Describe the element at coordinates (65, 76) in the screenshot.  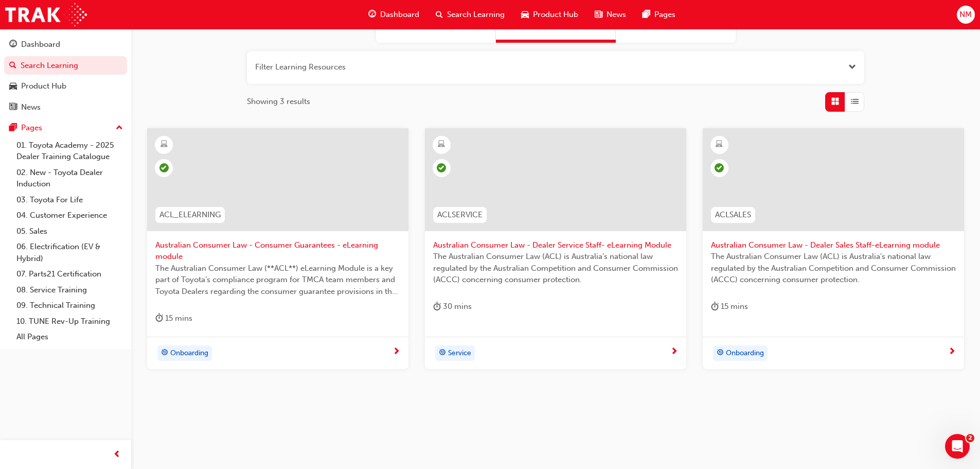
I see `button: DashboardSearch LearningProduct HubNews` at that location.